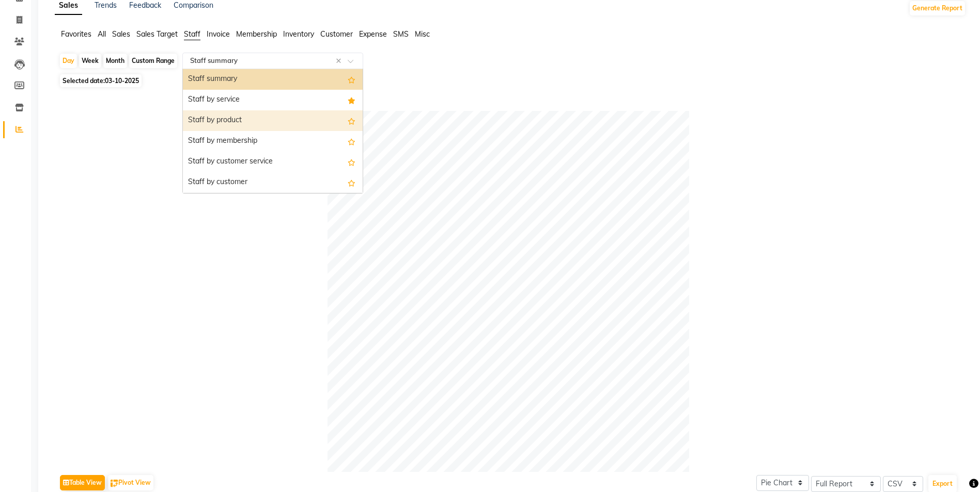 The width and height of the screenshot is (980, 492). Describe the element at coordinates (273, 162) in the screenshot. I see `div: Staff by customer service` at that location.